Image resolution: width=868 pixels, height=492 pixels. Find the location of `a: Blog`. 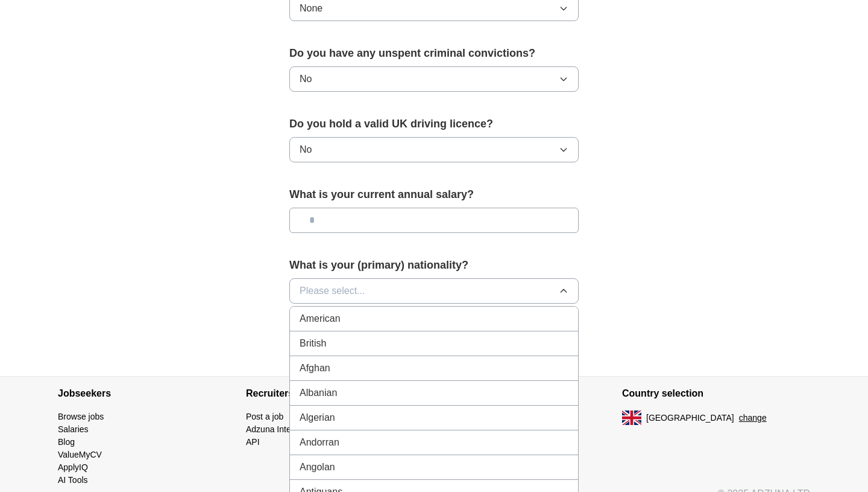

a: Blog is located at coordinates (66, 441).